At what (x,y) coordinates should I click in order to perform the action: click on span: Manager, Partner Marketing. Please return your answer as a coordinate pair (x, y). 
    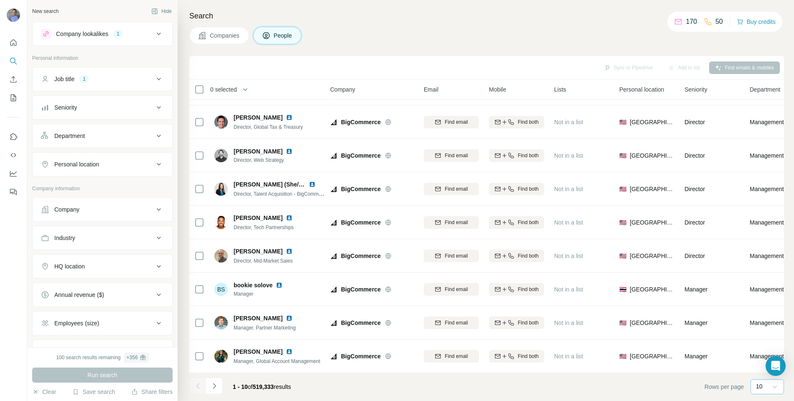
    Looking at the image, I should click on (264, 328).